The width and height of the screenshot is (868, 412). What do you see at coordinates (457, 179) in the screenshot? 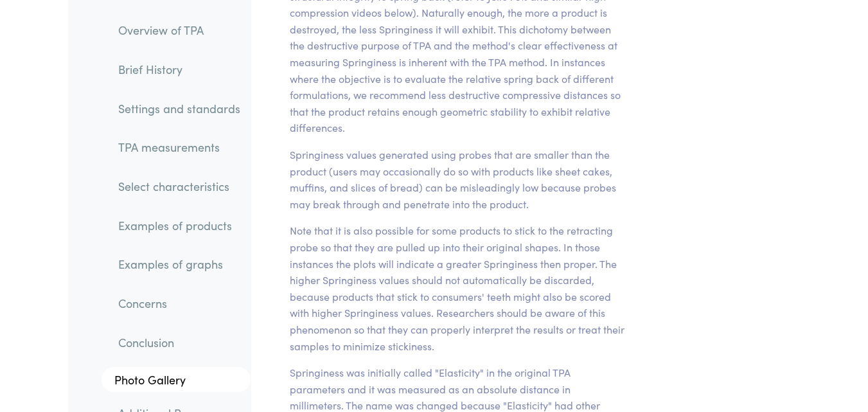
I see `p: Springiness values generated using probes that are smaller than the product (users may occasional...` at bounding box center [457, 179].